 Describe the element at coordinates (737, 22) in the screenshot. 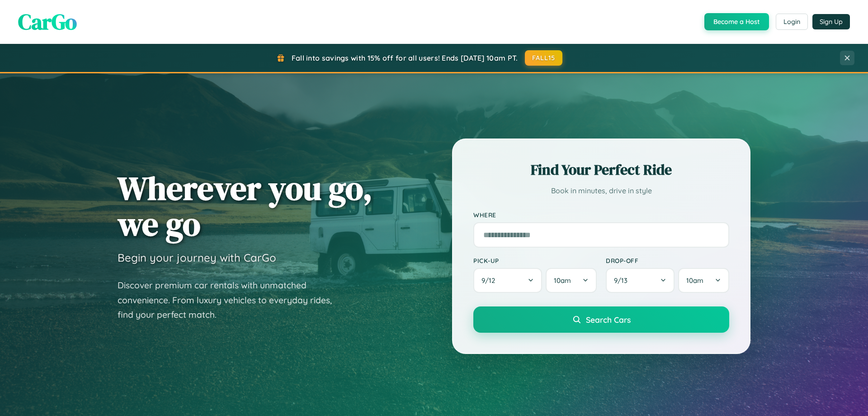

I see `button: Become a Host` at that location.